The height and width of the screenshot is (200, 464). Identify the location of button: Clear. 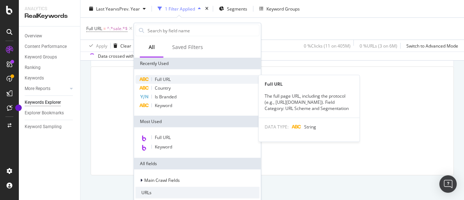
(121, 46).